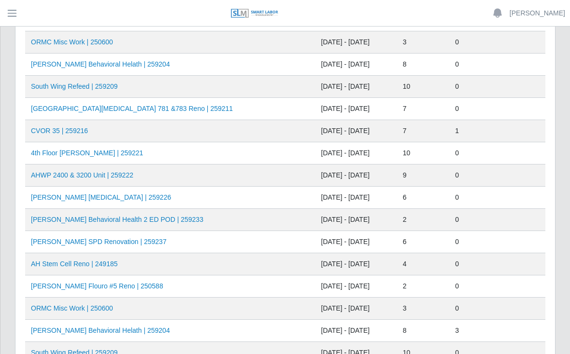  Describe the element at coordinates (423, 176) in the screenshot. I see `td: 9` at that location.